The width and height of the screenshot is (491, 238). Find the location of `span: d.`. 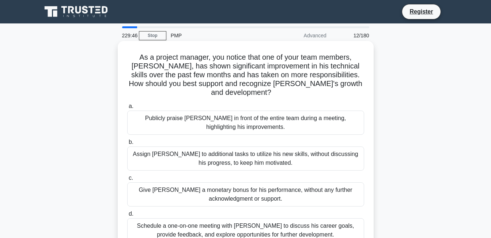

span: d. is located at coordinates (131, 213).